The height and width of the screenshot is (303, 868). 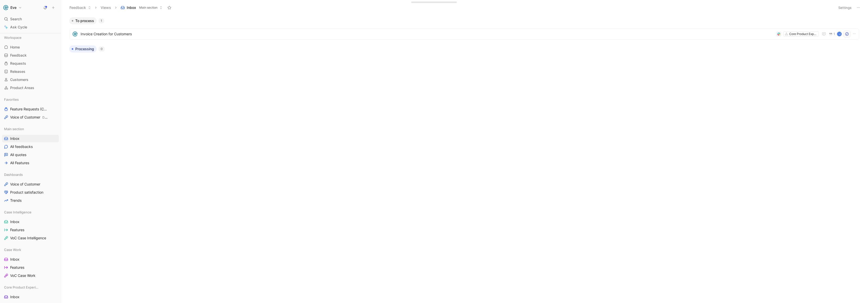 What do you see at coordinates (12, 250) in the screenshot?
I see `span: Case Work` at bounding box center [12, 250].